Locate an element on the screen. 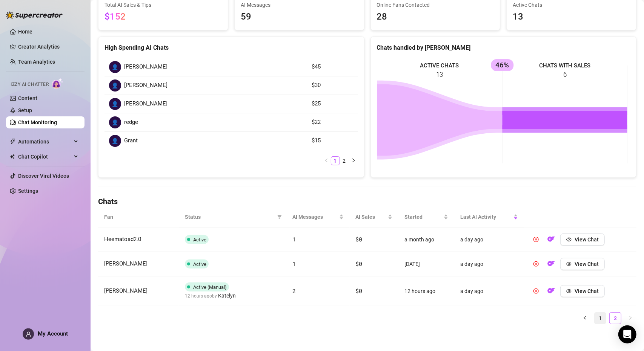 This screenshot has width=644, height=351. article: $22 is located at coordinates (332, 122).